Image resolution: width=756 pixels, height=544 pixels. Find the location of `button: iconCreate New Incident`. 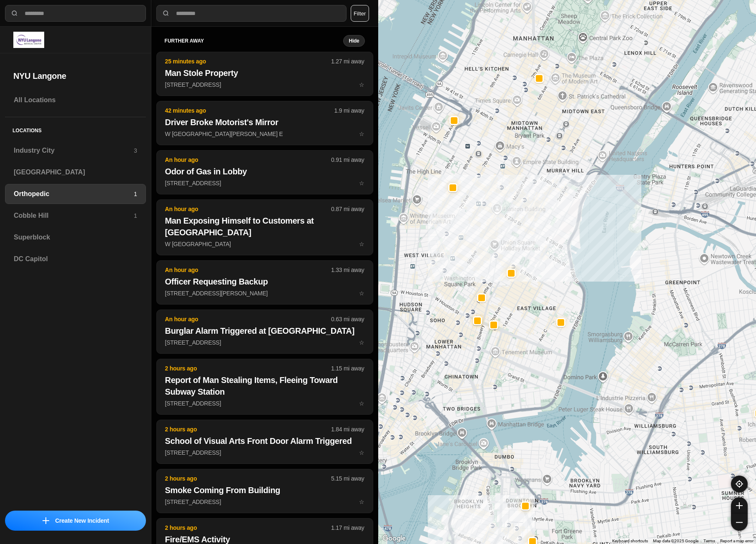

button: iconCreate New Incident is located at coordinates (76, 520).